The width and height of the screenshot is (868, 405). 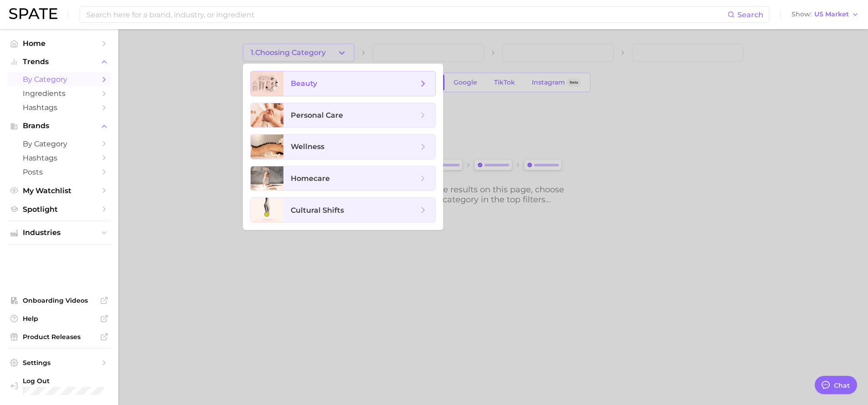 What do you see at coordinates (317, 210) in the screenshot?
I see `span: cultural shifts` at bounding box center [317, 210].